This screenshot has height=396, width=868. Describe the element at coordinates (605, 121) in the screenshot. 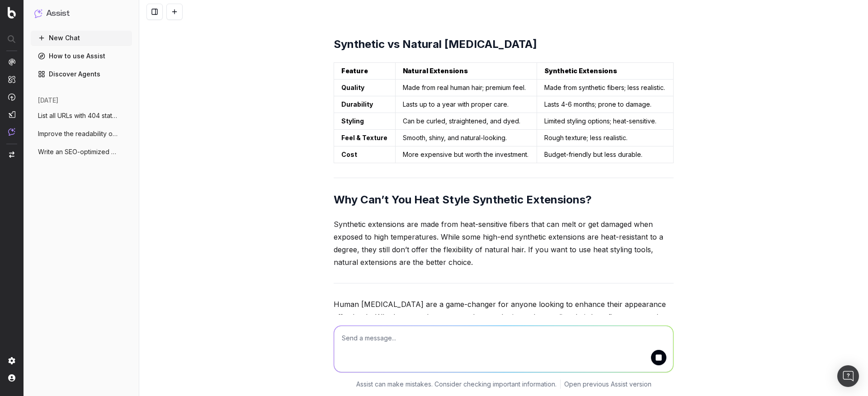

I see `td: Limited styling options; heat-sensitive.` at that location.